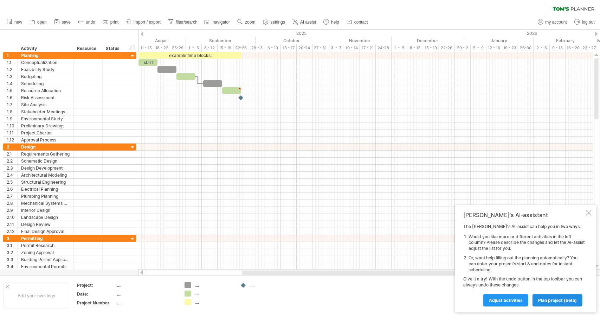 The image size is (600, 316). What do you see at coordinates (510, 48) in the screenshot?
I see `div: 19 - 23` at bounding box center [510, 48].